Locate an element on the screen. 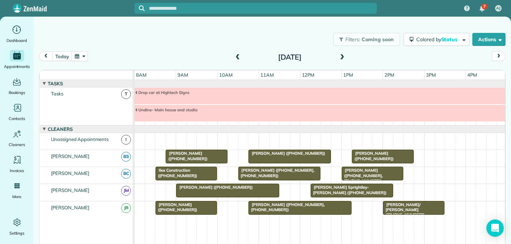 The height and width of the screenshot is (244, 511). span: BC is located at coordinates (126, 174).